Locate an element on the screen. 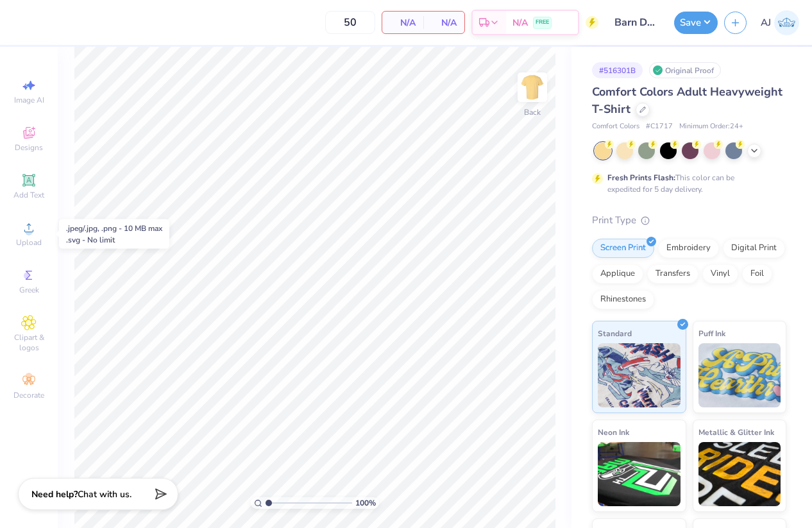 This screenshot has width=812, height=528. div: Original Proof is located at coordinates (685, 70).